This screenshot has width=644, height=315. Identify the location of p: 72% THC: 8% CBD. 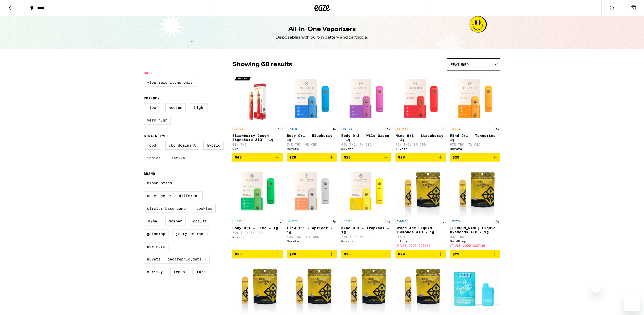
(421, 144).